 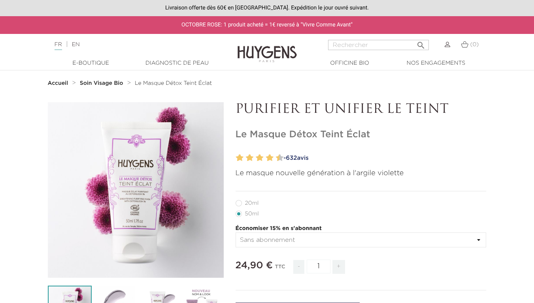 What do you see at coordinates (318, 267) in the screenshot?
I see `input: Quantité` at bounding box center [318, 267].